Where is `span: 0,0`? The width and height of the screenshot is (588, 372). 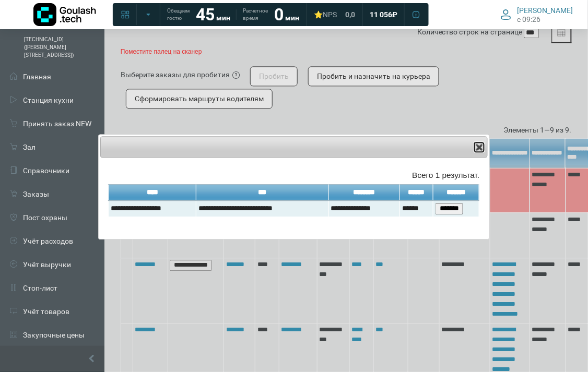
span: 0,0 is located at coordinates (350, 14).